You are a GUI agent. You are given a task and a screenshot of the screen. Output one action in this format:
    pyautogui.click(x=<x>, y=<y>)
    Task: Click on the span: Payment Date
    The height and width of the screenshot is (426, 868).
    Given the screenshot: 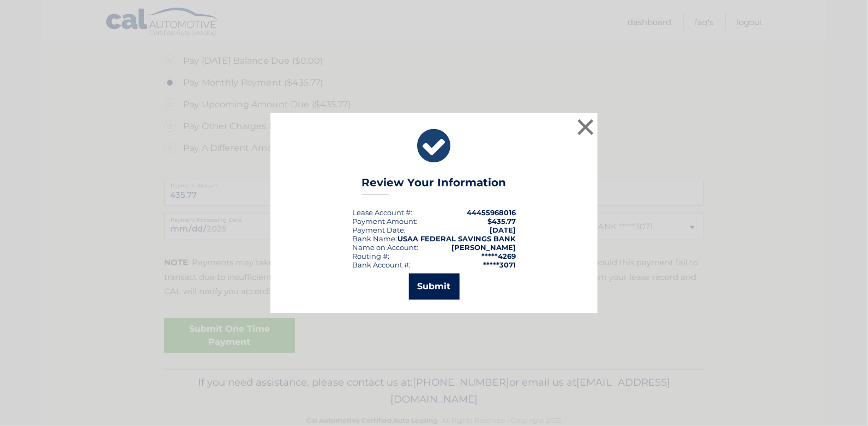 What is the action you would take?
    pyautogui.click(x=377, y=230)
    